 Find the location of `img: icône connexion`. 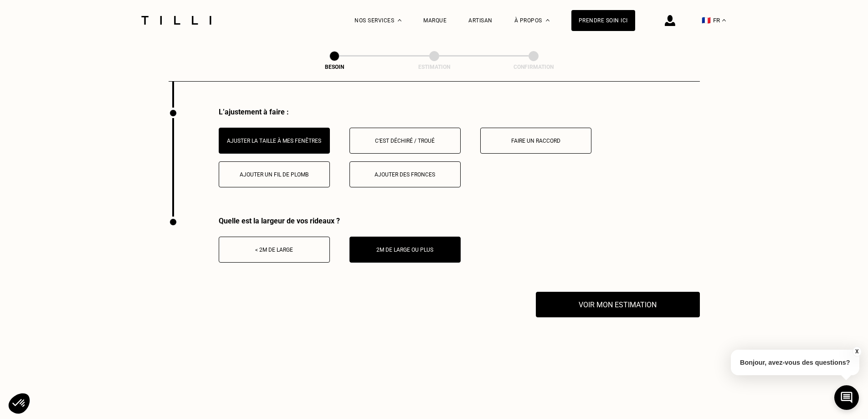

img: icône connexion is located at coordinates (670, 20).